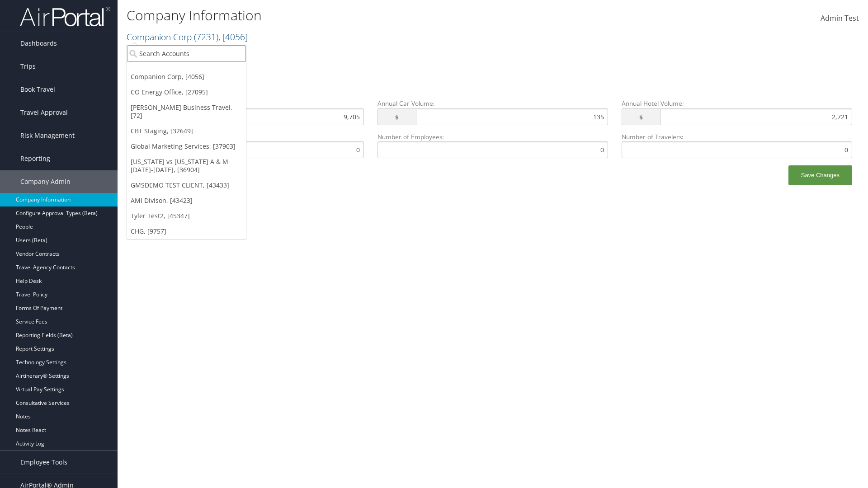 Image resolution: width=868 pixels, height=488 pixels. What do you see at coordinates (187, 92) in the screenshot?
I see `a: CO Energy Office, [27095]` at bounding box center [187, 92].